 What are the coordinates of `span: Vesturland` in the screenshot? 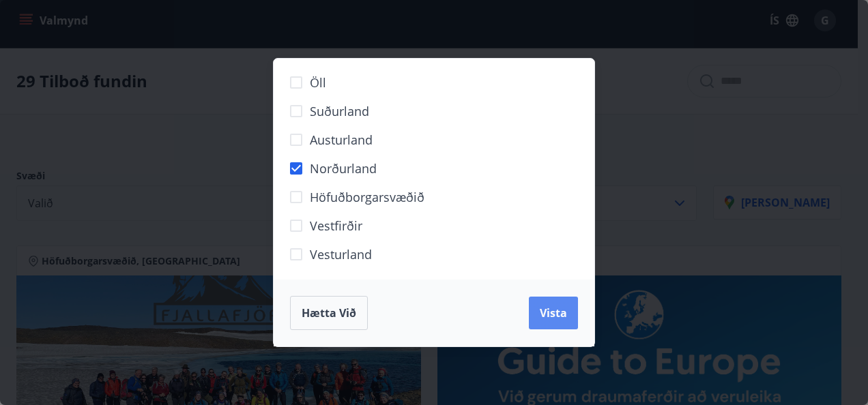 It's located at (341, 254).